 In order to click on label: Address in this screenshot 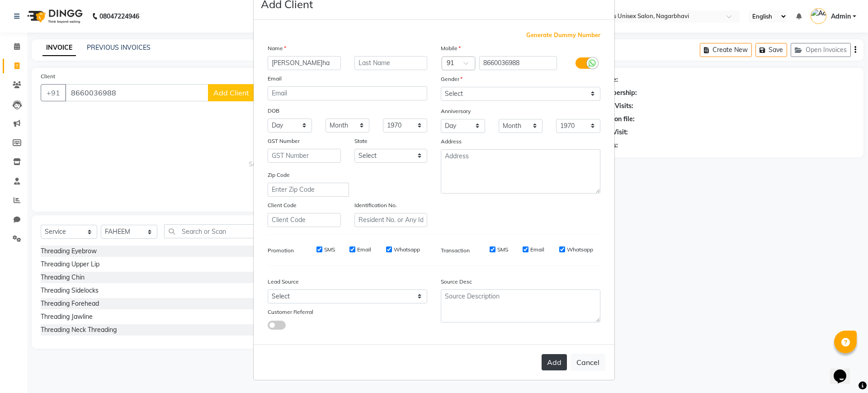, I will do `click(451, 141)`.